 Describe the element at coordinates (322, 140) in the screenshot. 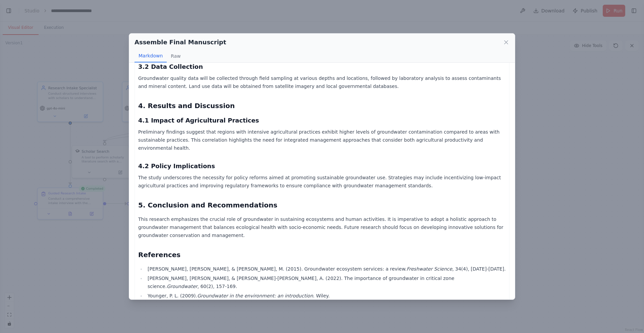

I see `p: Preliminary findings suggest that regions with intensive agricultural practices exhibit higher le...` at that location.